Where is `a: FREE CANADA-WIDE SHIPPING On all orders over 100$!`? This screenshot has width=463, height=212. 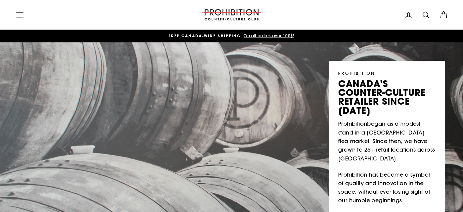
a: FREE CANADA-WIDE SHIPPING On all orders over 100$! is located at coordinates (232, 36).